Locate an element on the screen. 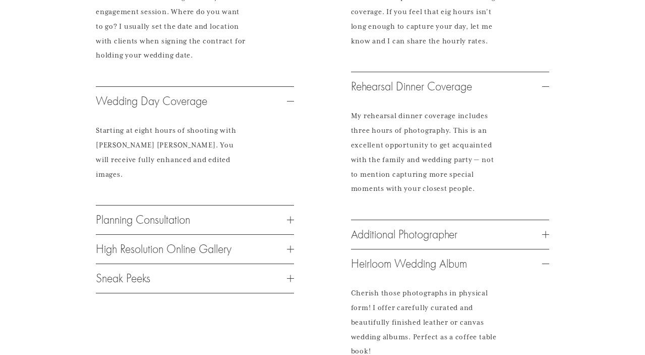 Image resolution: width=645 pixels, height=355 pixels. button: Rehearsal Dinner Coverage is located at coordinates (450, 86).